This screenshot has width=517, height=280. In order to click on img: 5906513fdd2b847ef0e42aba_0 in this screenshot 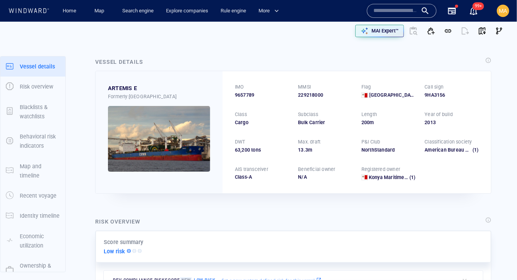, I will do `click(159, 139)`.